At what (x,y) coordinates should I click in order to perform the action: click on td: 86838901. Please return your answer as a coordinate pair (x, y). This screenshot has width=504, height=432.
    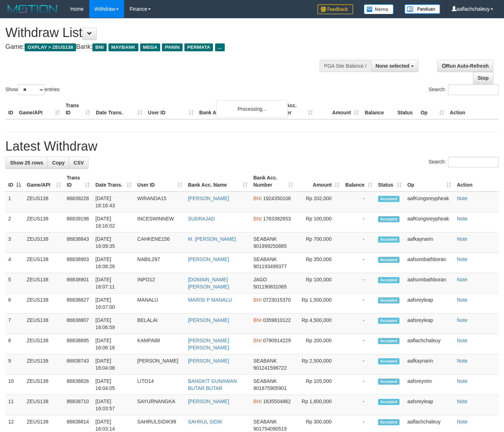
    Looking at the image, I should click on (78, 283).